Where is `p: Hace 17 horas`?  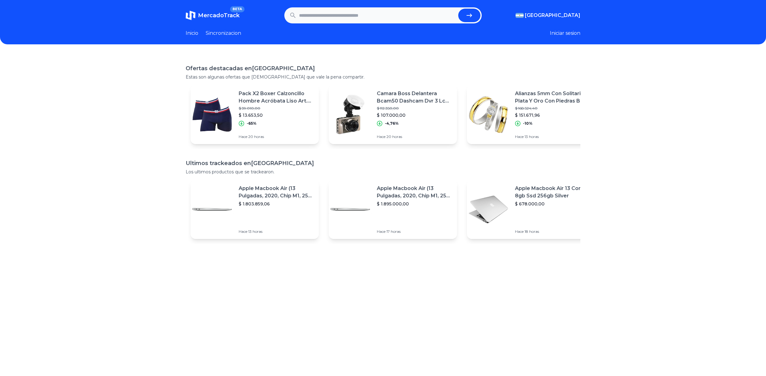
p: Hace 17 horas is located at coordinates (414, 232).